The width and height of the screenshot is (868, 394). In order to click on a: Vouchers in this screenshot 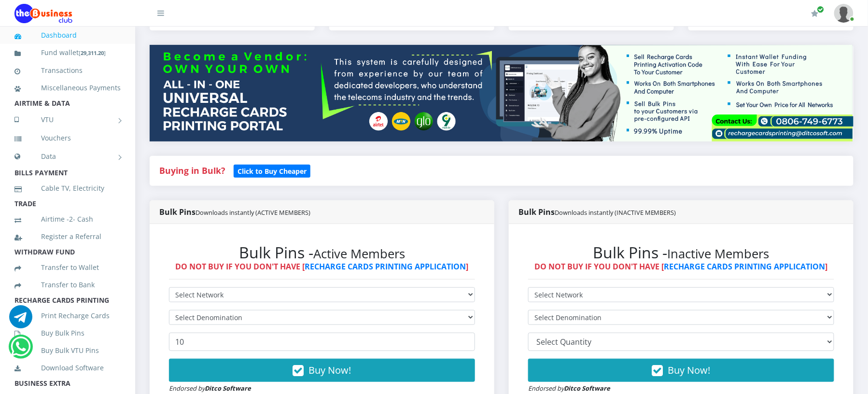, I will do `click(67, 138)`.